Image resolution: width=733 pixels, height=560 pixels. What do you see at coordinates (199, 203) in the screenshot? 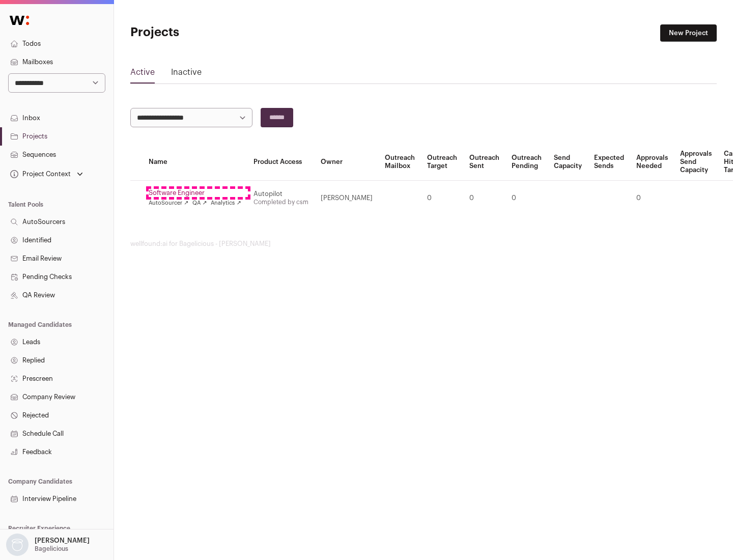
I see `a: QA ↗` at bounding box center [199, 203].